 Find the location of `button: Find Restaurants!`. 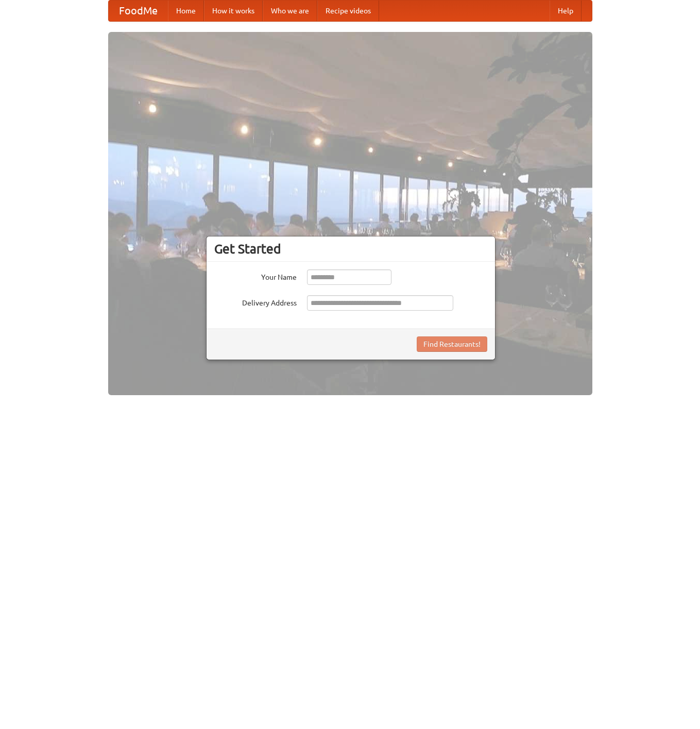

button: Find Restaurants! is located at coordinates (452, 344).